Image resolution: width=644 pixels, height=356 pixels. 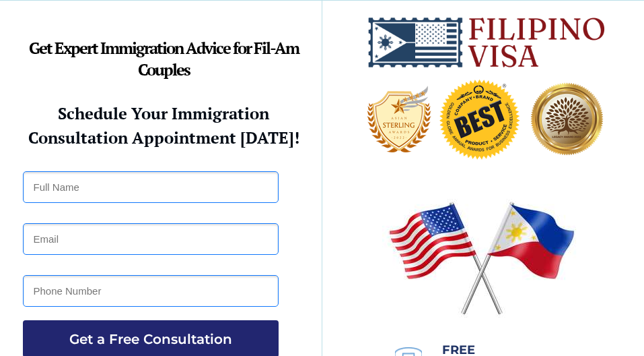 I want to click on span: Get a Free Consultation, so click(x=151, y=339).